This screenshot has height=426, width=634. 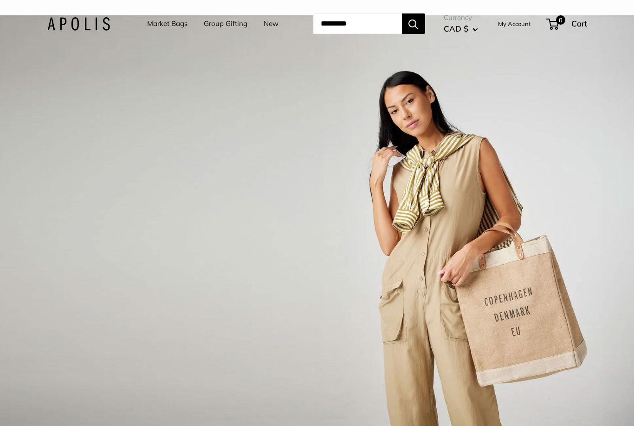 I want to click on a: Group Gifting, so click(x=226, y=24).